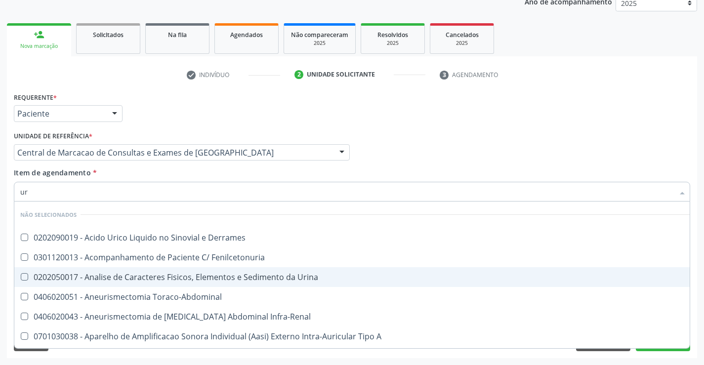 The height and width of the screenshot is (365, 704). What do you see at coordinates (52, 172) in the screenshot?
I see `span: Item de agendamento` at bounding box center [52, 172].